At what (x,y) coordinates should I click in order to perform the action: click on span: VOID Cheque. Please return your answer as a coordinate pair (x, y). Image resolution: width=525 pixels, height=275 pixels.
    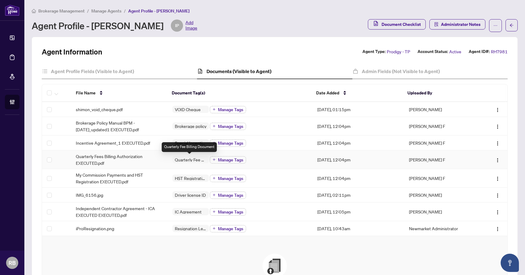
    Looking at the image, I should click on (188, 109).